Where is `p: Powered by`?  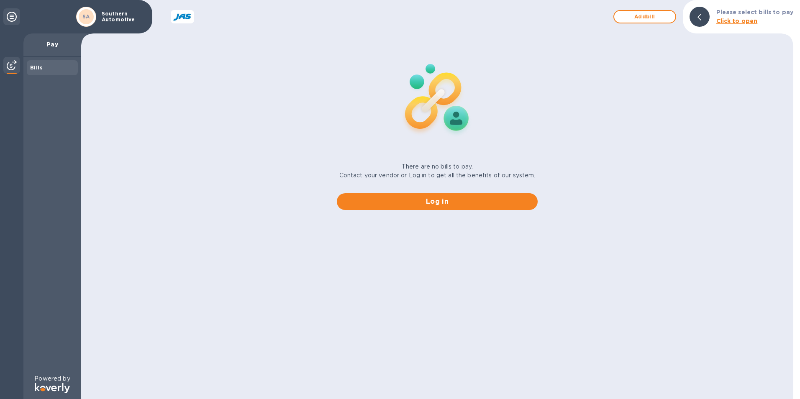
p: Powered by is located at coordinates (52, 378).